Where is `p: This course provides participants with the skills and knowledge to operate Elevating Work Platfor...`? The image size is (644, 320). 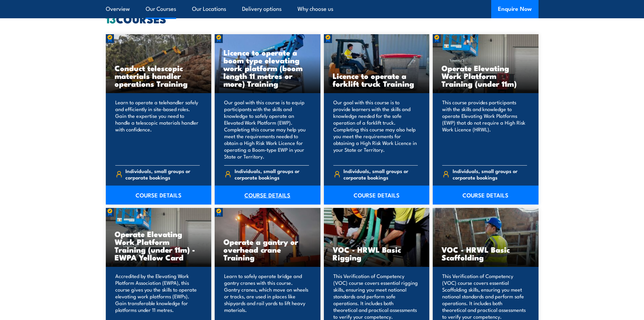
p: This course provides participants with the skills and knowledge to operate Elevating Work Platfor... is located at coordinates (485, 129).